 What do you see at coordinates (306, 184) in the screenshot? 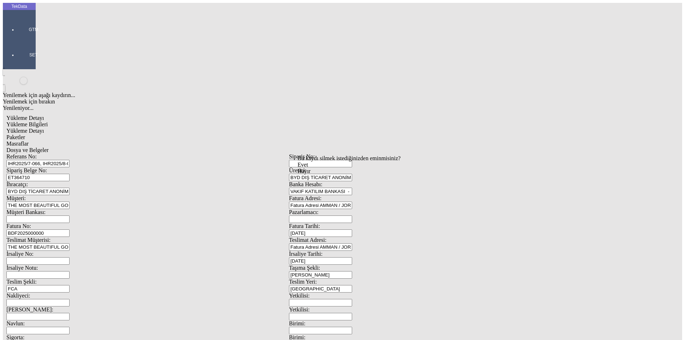
I see `span: Banka Hesabı:` at bounding box center [306, 184].